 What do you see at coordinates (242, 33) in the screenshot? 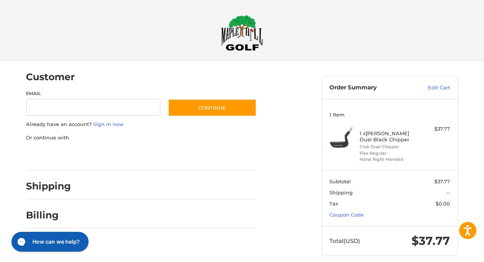
I see `img: Maple Hill Golf` at bounding box center [242, 33].